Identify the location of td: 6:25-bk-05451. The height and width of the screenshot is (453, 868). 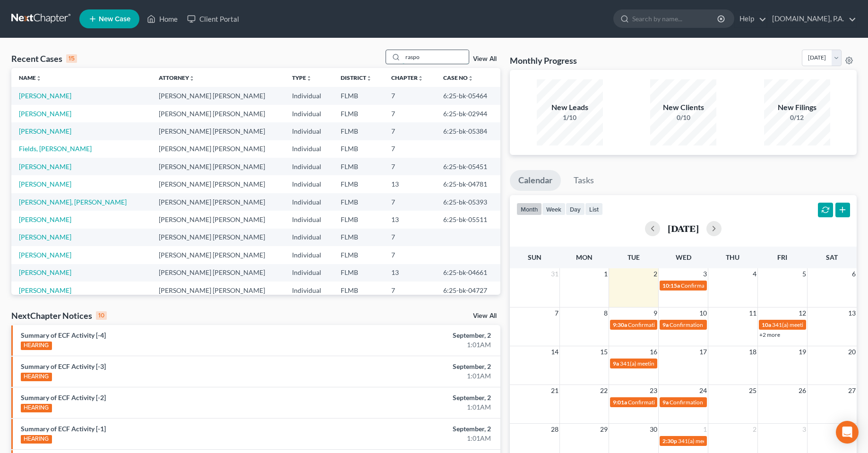
(467, 166).